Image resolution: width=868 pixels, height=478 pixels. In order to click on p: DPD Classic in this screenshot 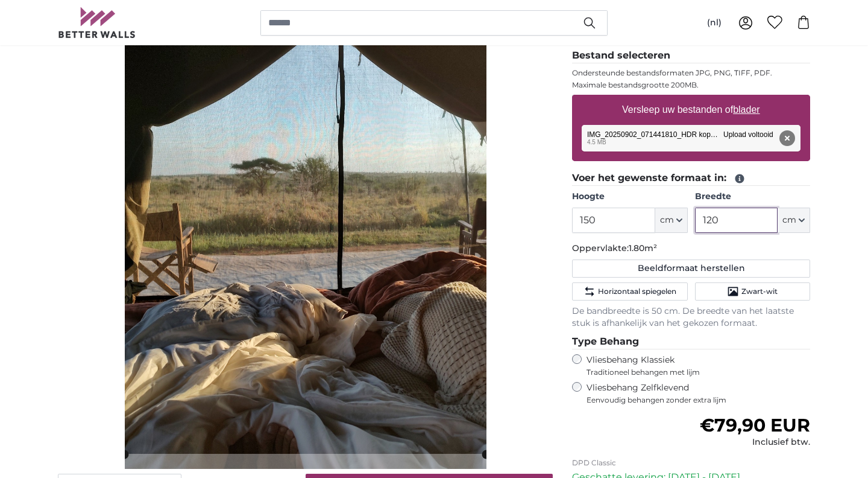, I will do `click(691, 463)`.